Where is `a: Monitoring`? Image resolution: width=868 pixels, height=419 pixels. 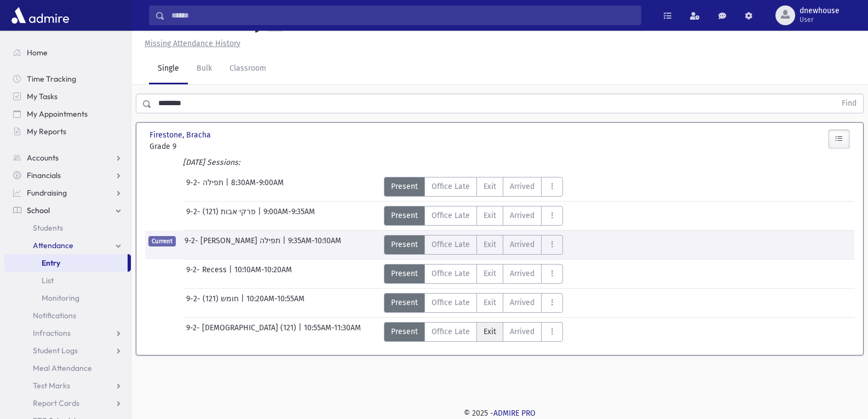
a: Monitoring is located at coordinates (68, 298).